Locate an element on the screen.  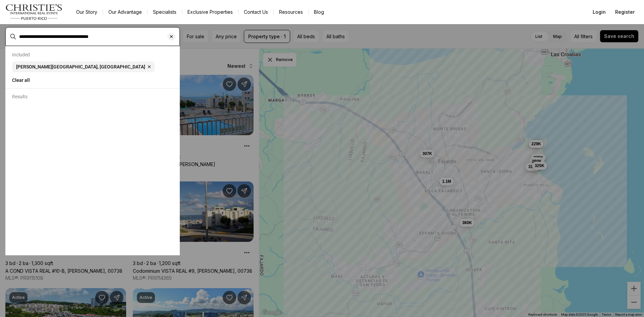
a: Exclusive Properties is located at coordinates (210, 12).